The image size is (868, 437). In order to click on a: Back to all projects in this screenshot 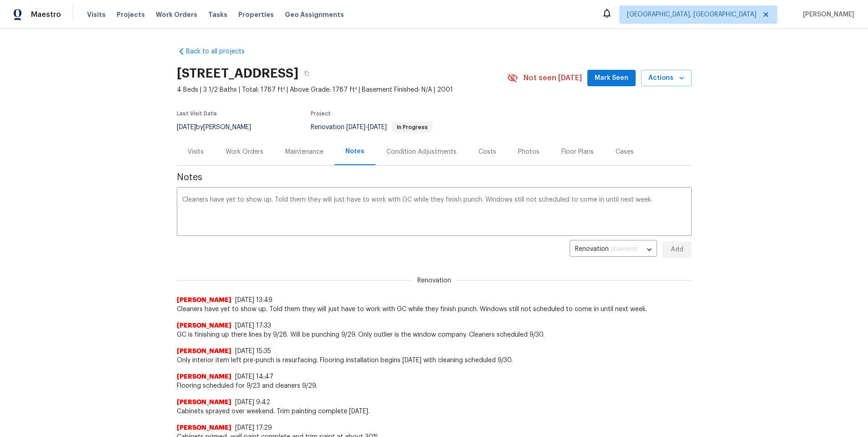, I will do `click(220, 51)`.